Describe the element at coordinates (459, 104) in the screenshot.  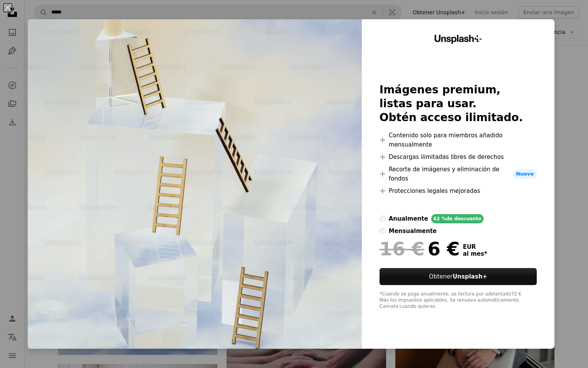
I see `h2: Imágenes premium, listas para usar. Obtén acceso ilimitado.` at that location.